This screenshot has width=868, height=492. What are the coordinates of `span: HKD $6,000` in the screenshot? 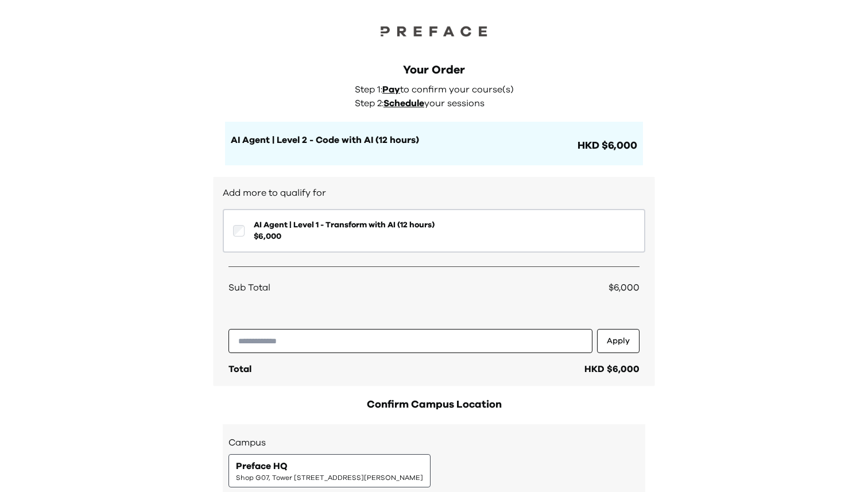 It's located at (606, 146).